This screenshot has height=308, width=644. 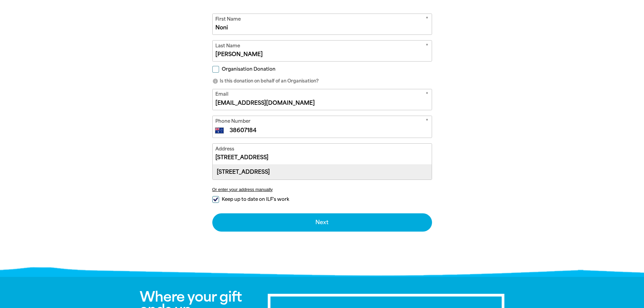 What do you see at coordinates (215, 81) in the screenshot?
I see `i: info` at bounding box center [215, 81].